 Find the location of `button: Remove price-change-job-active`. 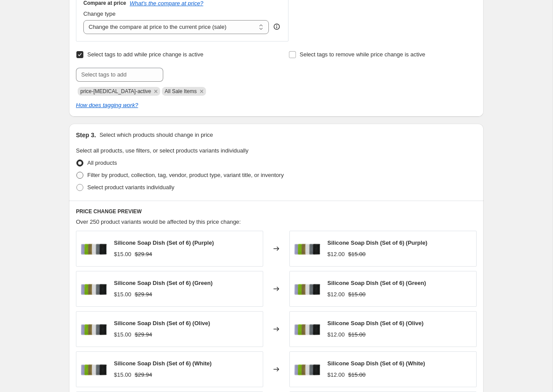

button: Remove price-change-job-active is located at coordinates (156, 91).